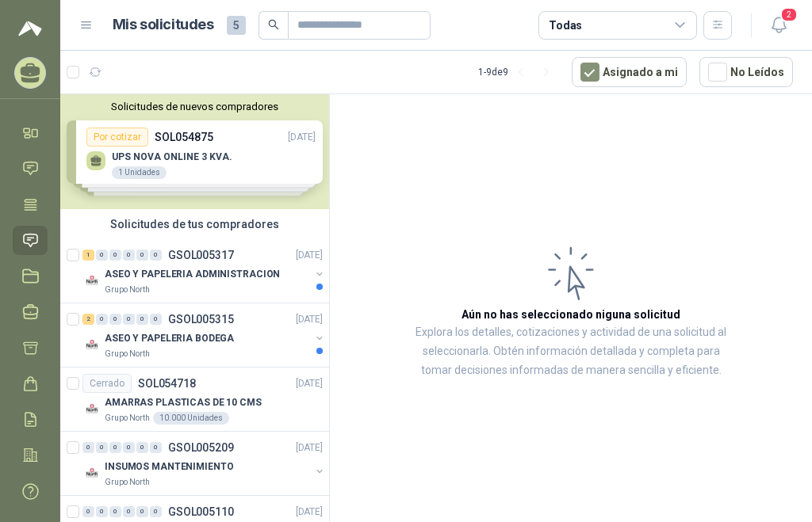  I want to click on p: GSOL005317, so click(201, 255).